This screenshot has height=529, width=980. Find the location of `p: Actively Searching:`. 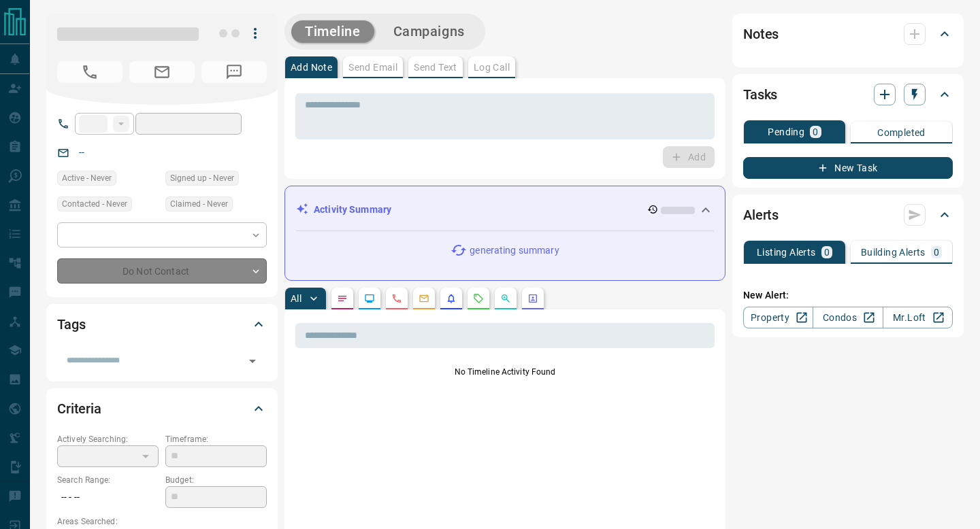

p: Actively Searching: is located at coordinates (108, 439).